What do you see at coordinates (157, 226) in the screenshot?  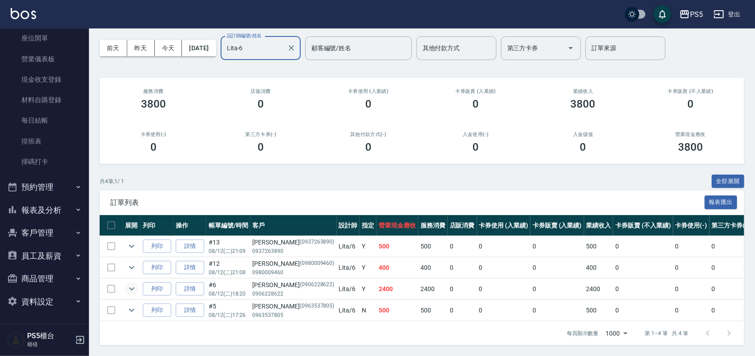 I see `th: 列印` at bounding box center [157, 226].